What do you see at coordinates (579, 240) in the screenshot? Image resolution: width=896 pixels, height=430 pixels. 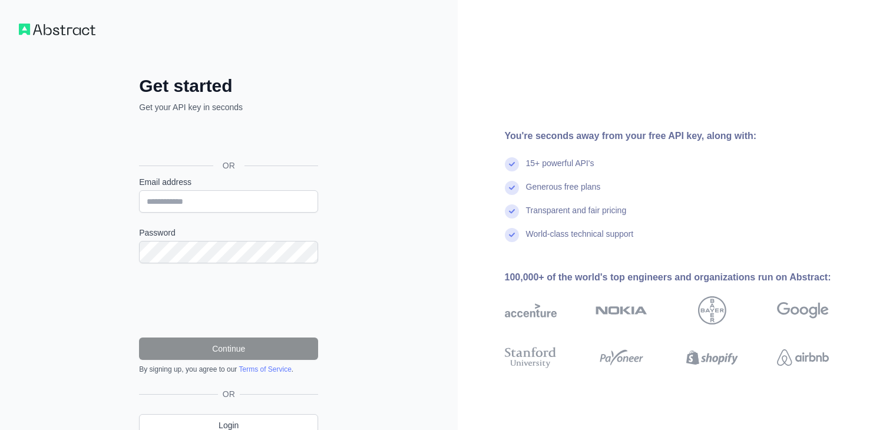 I see `div: World-class technical support` at bounding box center [579, 240].